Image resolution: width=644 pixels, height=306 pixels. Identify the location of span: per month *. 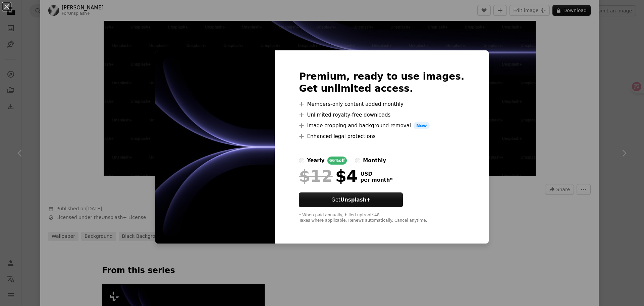
(376, 180).